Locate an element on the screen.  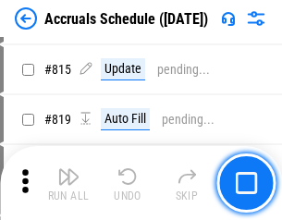
div: Update is located at coordinates (123, 69).